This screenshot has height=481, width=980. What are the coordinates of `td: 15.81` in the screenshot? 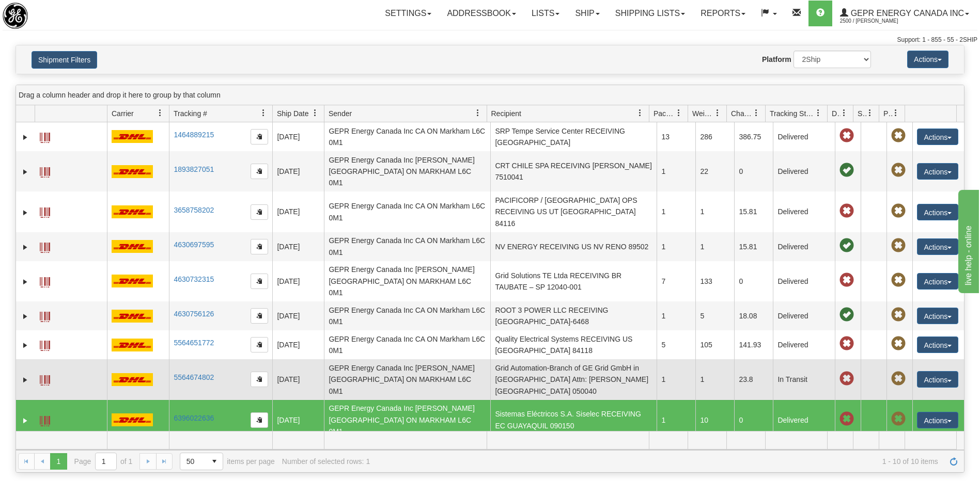 It's located at (753, 247).